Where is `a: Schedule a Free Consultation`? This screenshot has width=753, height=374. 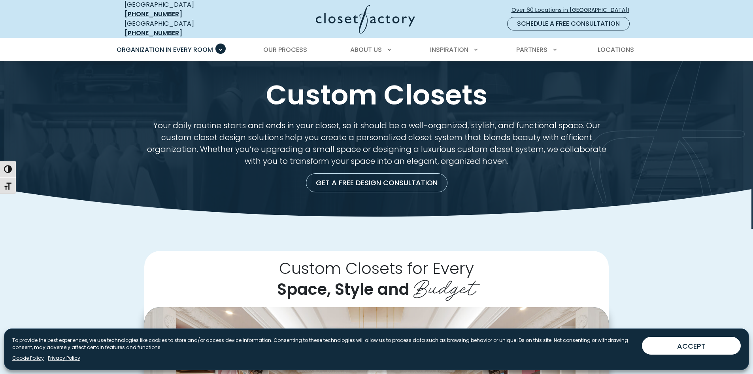 a: Schedule a Free Consultation is located at coordinates (568, 24).